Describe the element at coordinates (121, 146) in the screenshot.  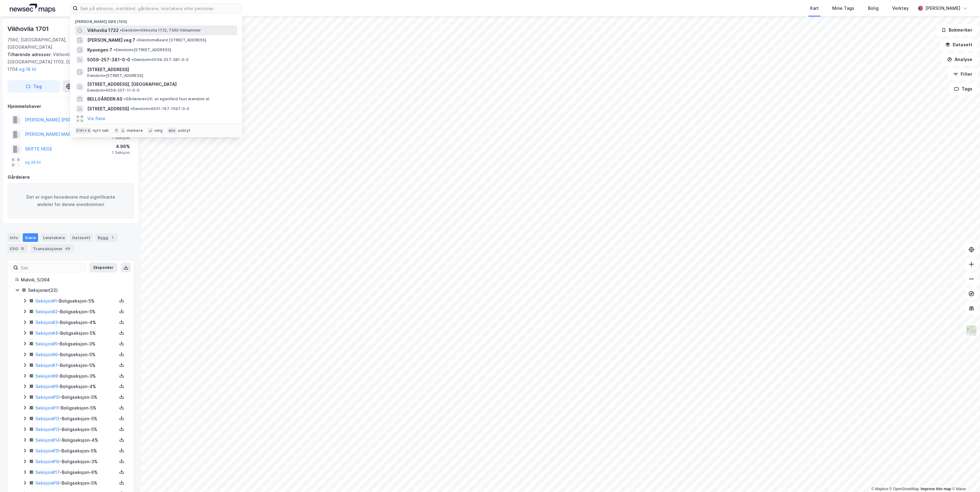
I see `div: 4.96%` at that location.